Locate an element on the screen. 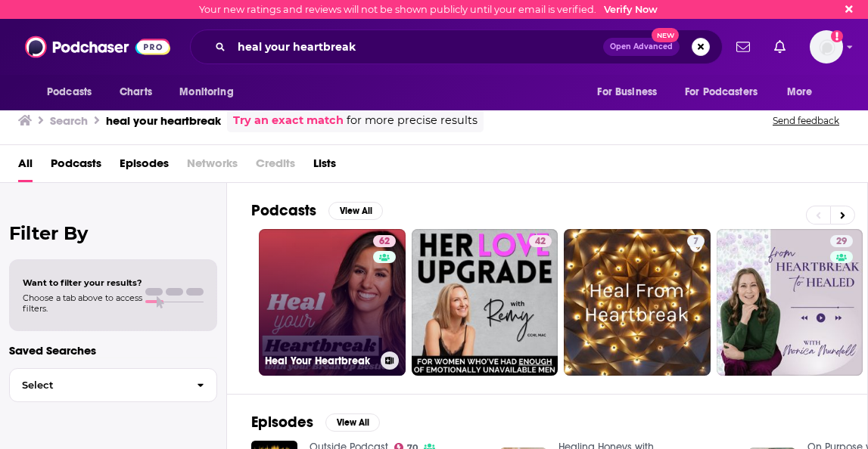 This screenshot has width=868, height=449. span: All is located at coordinates (25, 167).